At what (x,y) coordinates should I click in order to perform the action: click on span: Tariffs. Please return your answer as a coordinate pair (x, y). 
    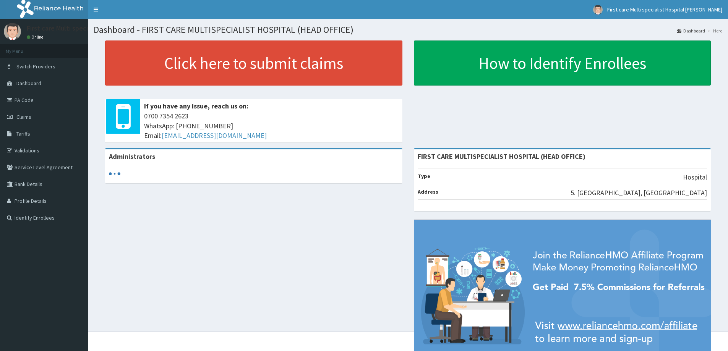
    Looking at the image, I should click on (23, 134).